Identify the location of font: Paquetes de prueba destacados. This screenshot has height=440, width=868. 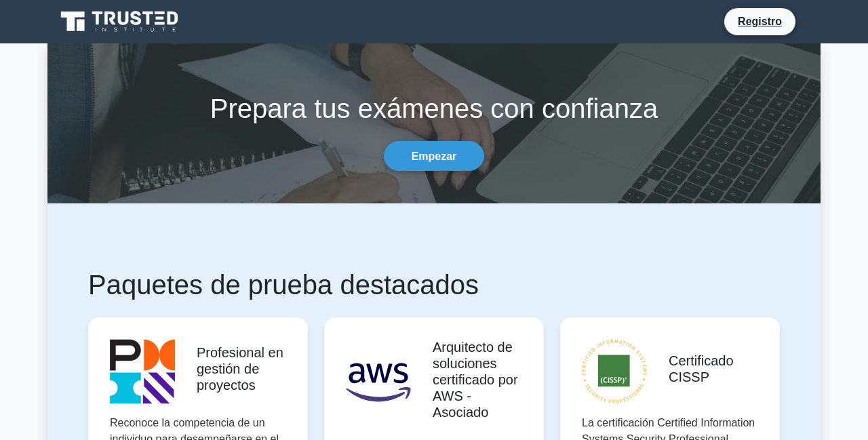
(284, 285).